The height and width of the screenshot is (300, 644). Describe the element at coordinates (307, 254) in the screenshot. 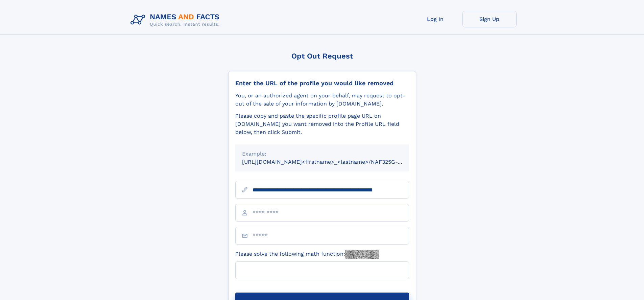

I see `label: Please solve the following math function:` at that location.